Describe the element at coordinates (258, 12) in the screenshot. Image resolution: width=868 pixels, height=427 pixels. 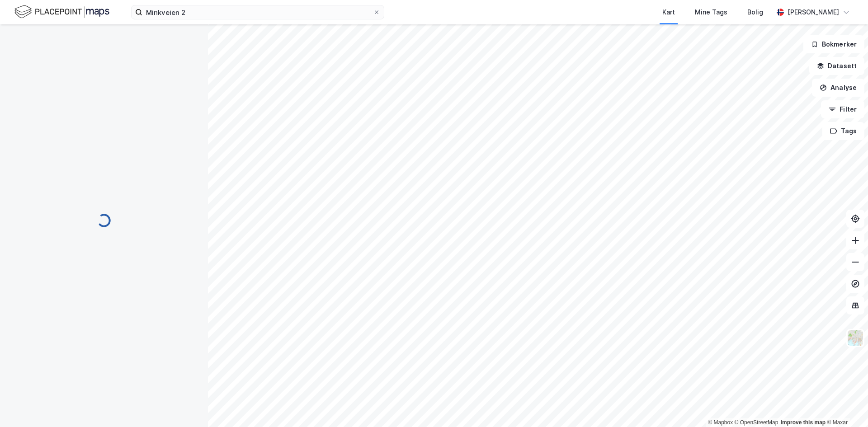
I see `input: Søk på adresse, matrikkel, gårdeiere, leietakere eller personer` at that location.